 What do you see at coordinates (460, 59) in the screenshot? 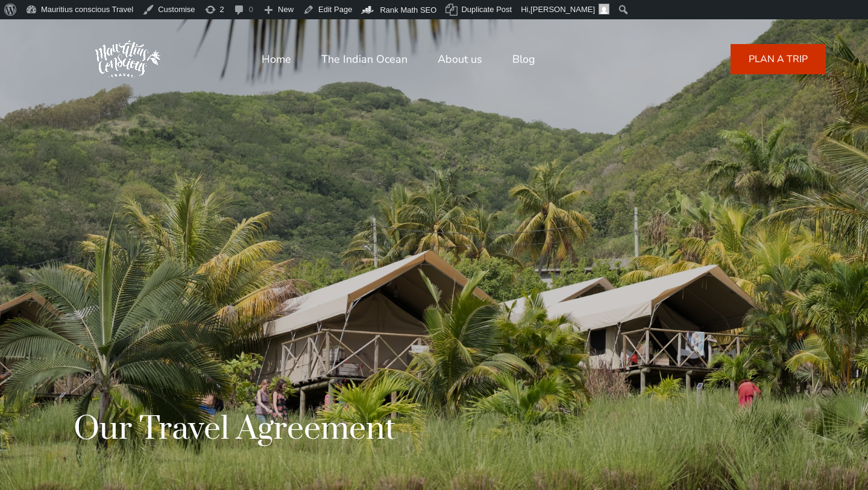
I see `a: About us` at bounding box center [460, 59].